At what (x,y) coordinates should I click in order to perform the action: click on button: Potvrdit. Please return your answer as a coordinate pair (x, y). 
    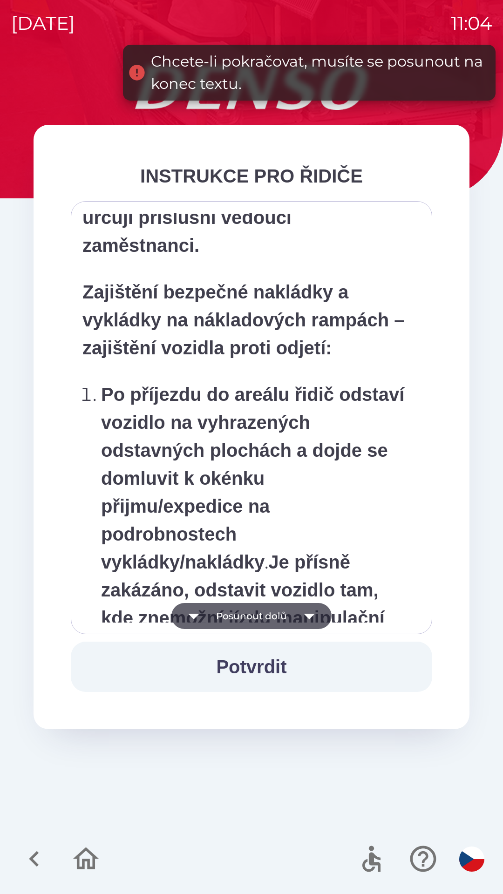
    Looking at the image, I should click on (252, 667).